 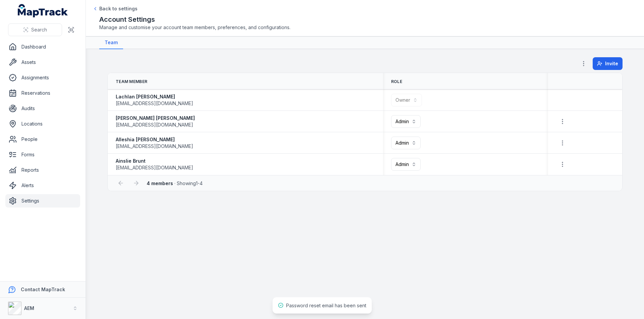 What do you see at coordinates (364, 20) in the screenshot?
I see `h2: Account Settings` at bounding box center [364, 20].